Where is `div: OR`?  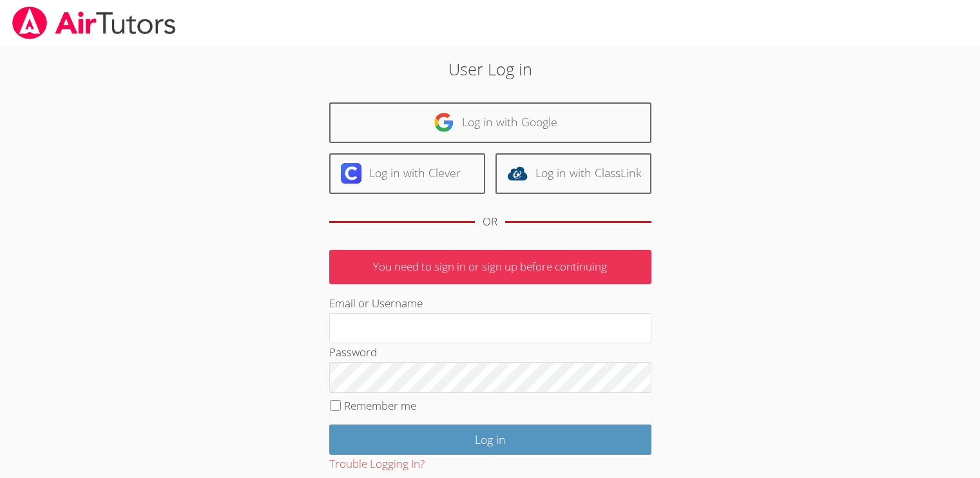
div: OR is located at coordinates (490, 222).